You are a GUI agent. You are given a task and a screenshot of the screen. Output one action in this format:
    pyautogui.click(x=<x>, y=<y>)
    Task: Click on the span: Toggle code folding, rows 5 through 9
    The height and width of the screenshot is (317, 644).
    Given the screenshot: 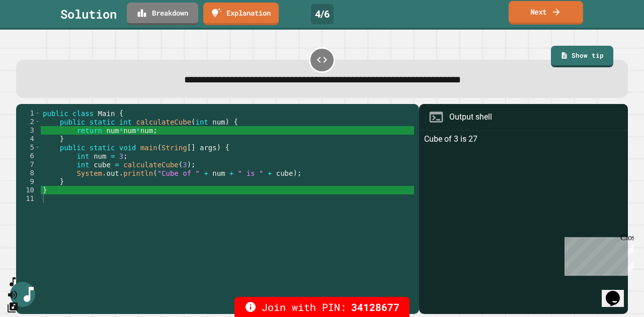 What is the action you would take?
    pyautogui.click(x=37, y=147)
    